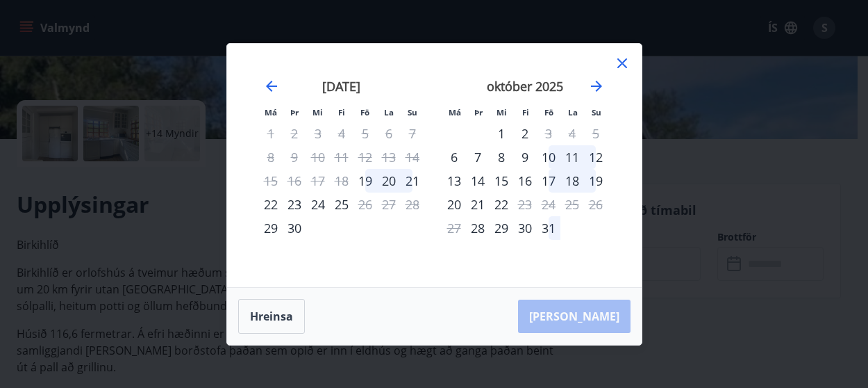 The height and width of the screenshot is (388, 868). What do you see at coordinates (342, 134) in the screenshot?
I see `td: Not available. fimmtudagur, 4. september 2025` at bounding box center [342, 134].